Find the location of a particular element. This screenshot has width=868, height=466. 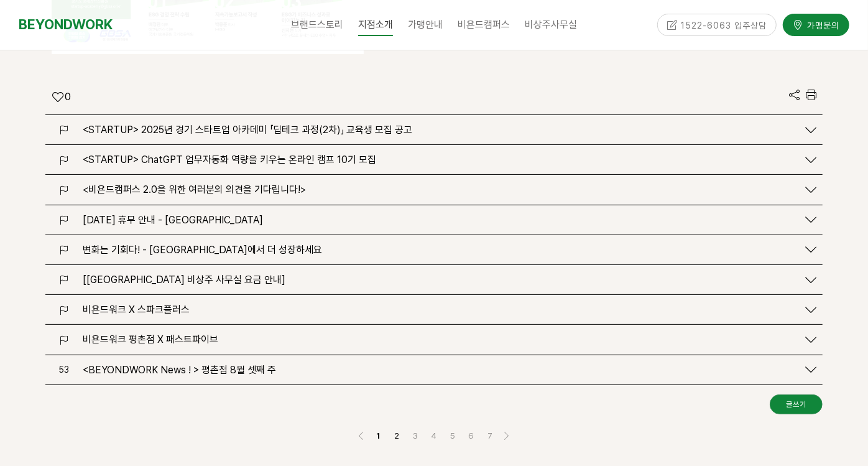

span: 비상주사무실 is located at coordinates (551, 24).